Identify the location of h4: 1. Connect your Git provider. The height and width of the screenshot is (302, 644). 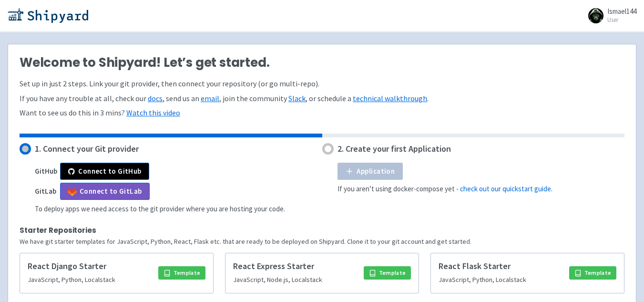
(87, 149).